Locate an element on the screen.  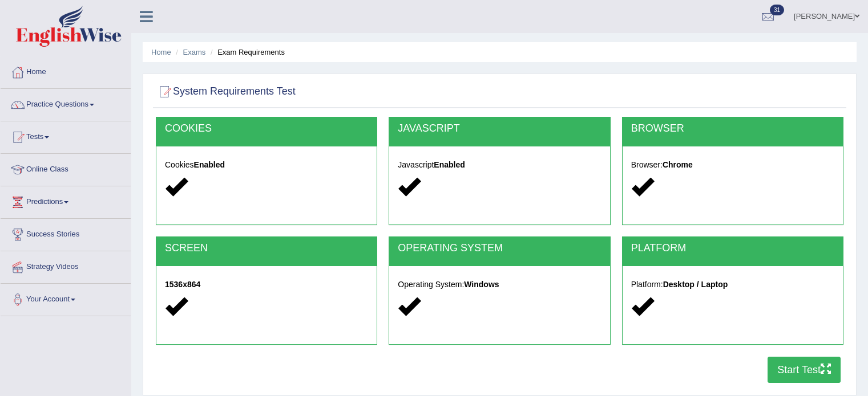
strong: Desktop / Laptop is located at coordinates (695, 285).